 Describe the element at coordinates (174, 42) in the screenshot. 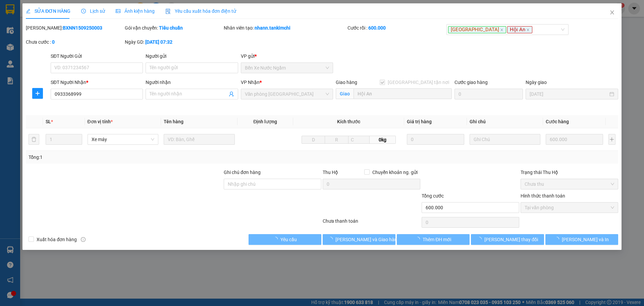

I see `div: Ngày GD:` at that location.